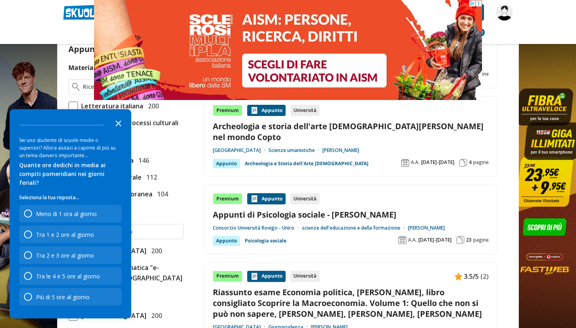 This screenshot has width=576, height=328. What do you see at coordinates (70, 174) in the screenshot?
I see `div: Quante ore dedichi in media ai compiti pomeridiani nei giorni feriali?` at bounding box center [70, 174].